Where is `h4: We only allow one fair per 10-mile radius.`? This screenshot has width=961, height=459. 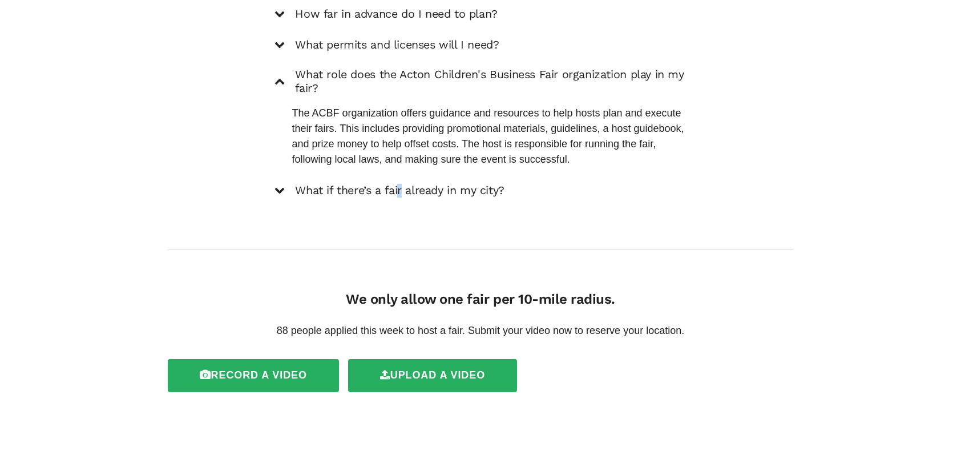
h4: We only allow one fair per 10-mile radius. is located at coordinates (480, 299).